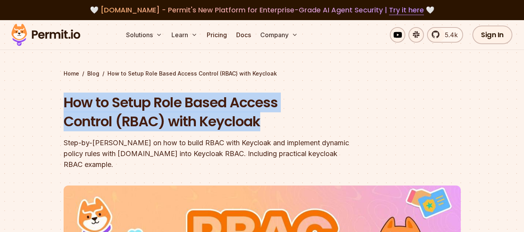 The image size is (524, 232). What do you see at coordinates (449, 35) in the screenshot?
I see `span: 5.4k` at bounding box center [449, 35].